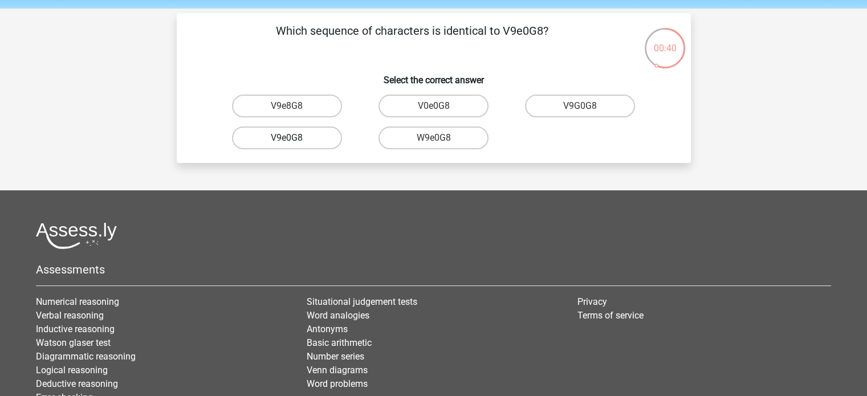  I want to click on a: Venn diagrams, so click(337, 370).